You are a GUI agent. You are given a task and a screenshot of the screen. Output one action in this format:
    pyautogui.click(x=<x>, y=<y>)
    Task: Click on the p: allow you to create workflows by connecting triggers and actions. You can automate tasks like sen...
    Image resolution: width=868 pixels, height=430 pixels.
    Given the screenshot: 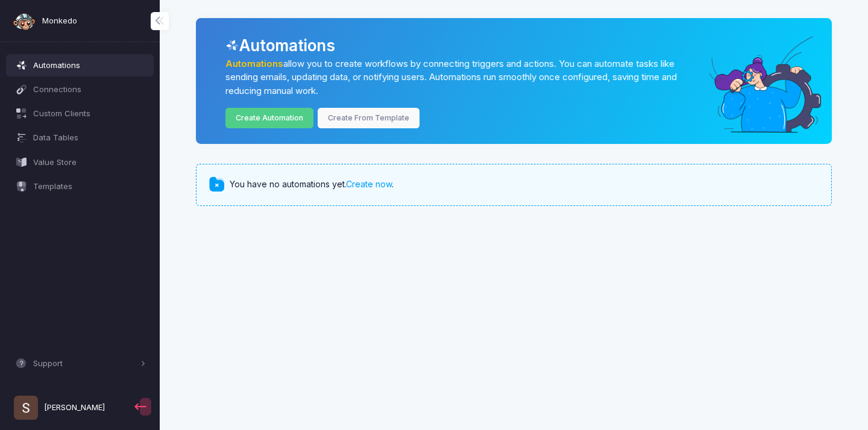 What is the action you would take?
    pyautogui.click(x=465, y=77)
    